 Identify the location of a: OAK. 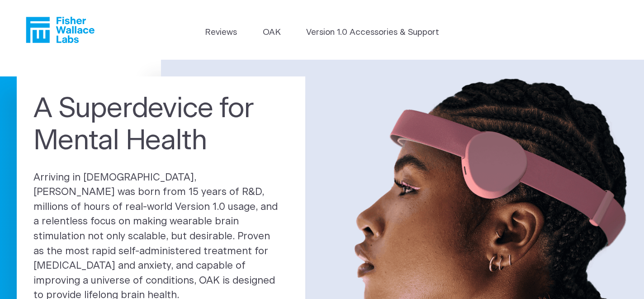
(272, 33).